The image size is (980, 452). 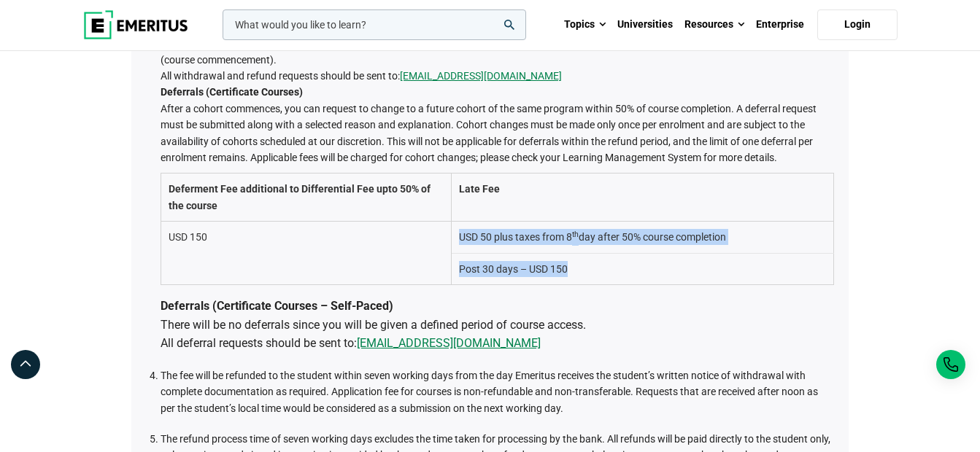 What do you see at coordinates (642, 237) in the screenshot?
I see `td: USD 50 plus taxes from 8 day after 50% course completion` at bounding box center [642, 237].